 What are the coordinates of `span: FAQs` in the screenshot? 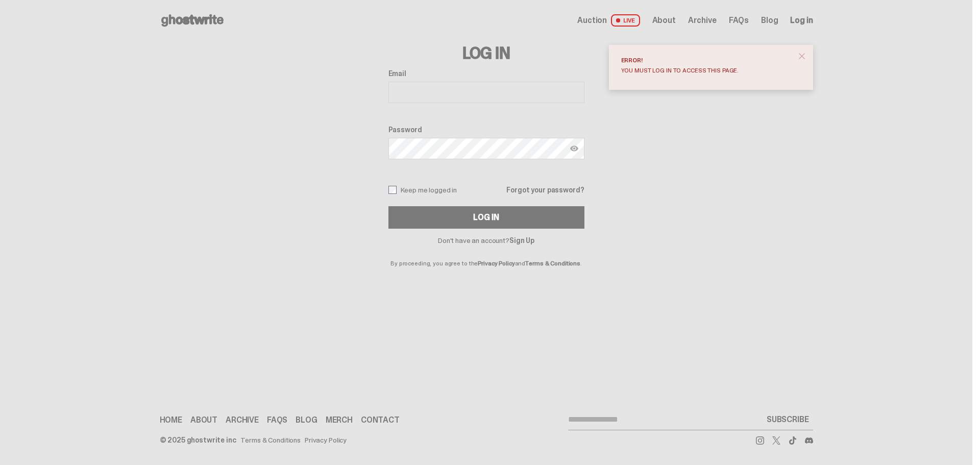 It's located at (739, 21).